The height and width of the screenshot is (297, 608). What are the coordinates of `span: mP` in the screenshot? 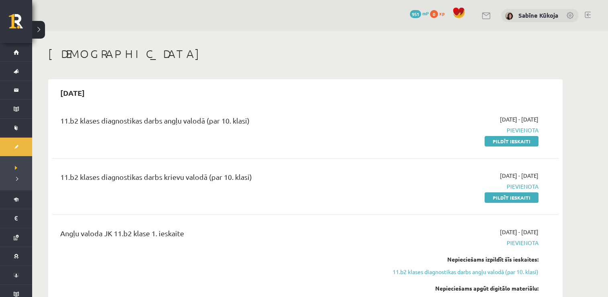 It's located at (426, 13).